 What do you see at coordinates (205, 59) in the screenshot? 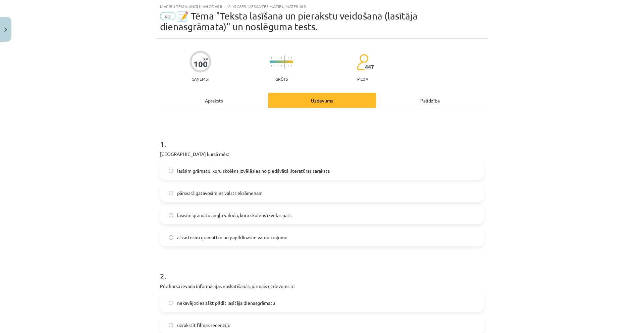
I see `span: XP` at bounding box center [205, 59].